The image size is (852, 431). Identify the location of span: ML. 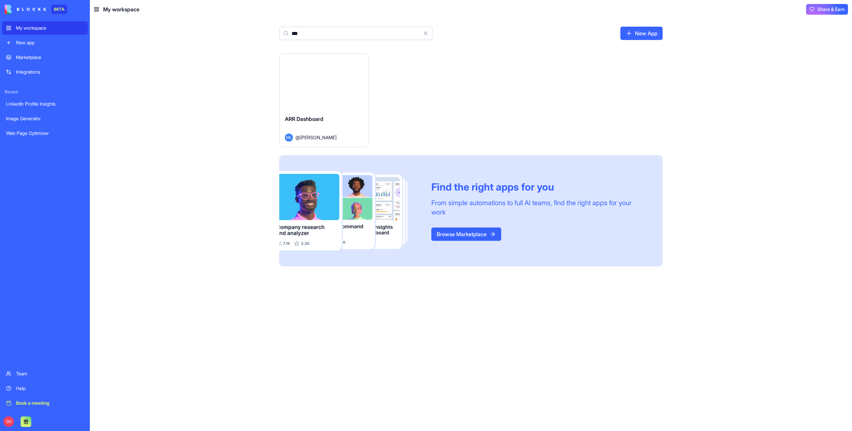
(289, 138).